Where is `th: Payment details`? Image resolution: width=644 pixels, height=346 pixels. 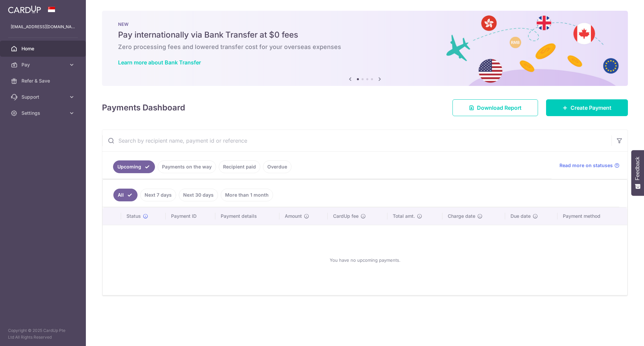
th: Payment details is located at coordinates (247, 216).